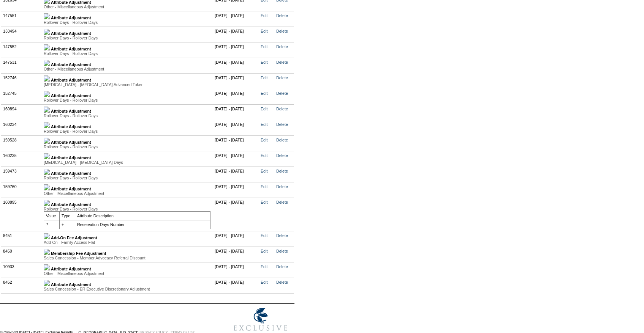  I want to click on td: 160234, so click(21, 127).